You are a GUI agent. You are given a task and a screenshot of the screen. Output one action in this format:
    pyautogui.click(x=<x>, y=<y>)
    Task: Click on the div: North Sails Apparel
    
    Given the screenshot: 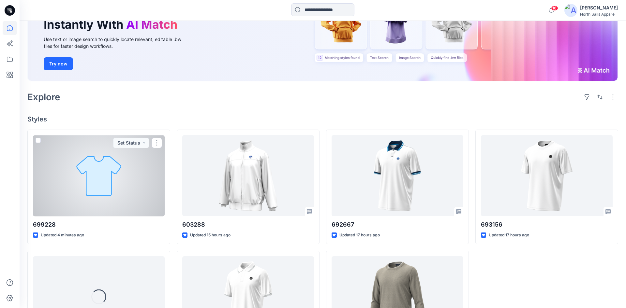 What is the action you would take?
    pyautogui.click(x=599, y=14)
    